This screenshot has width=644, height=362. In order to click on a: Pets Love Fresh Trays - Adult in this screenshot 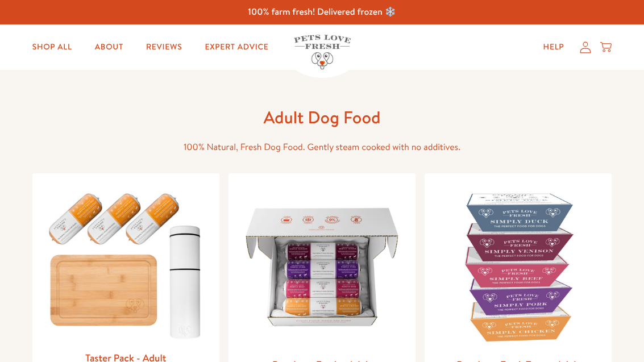, I will do `click(518, 266)`.